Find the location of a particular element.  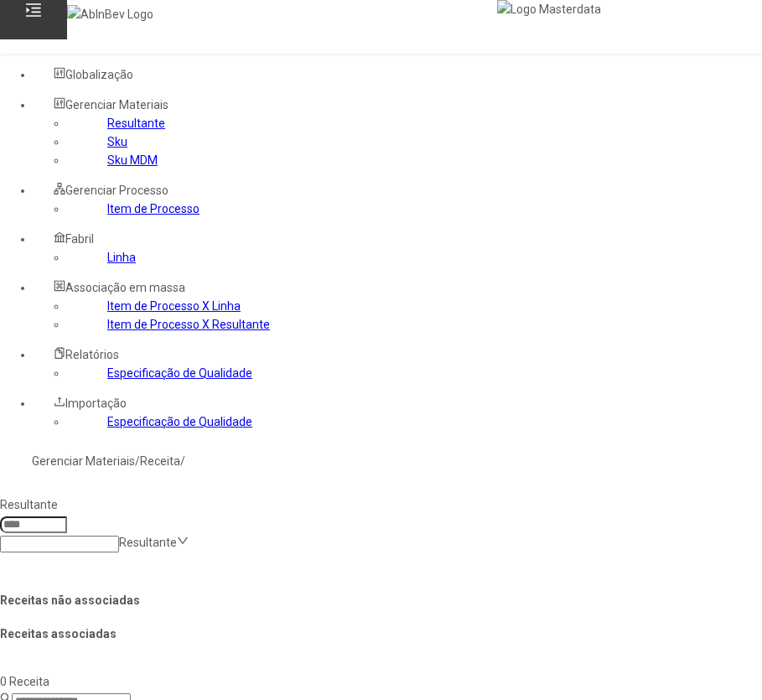

a: Receita is located at coordinates (160, 461).